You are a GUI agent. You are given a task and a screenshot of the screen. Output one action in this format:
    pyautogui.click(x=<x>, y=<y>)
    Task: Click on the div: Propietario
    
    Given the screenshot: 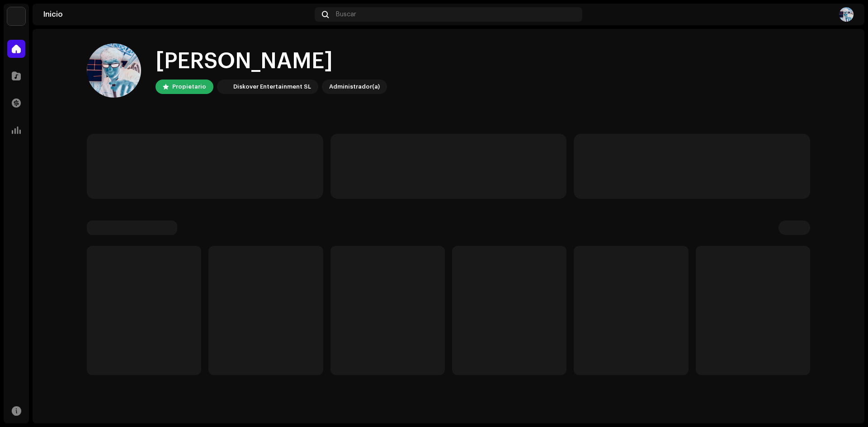 What is the action you would take?
    pyautogui.click(x=189, y=87)
    